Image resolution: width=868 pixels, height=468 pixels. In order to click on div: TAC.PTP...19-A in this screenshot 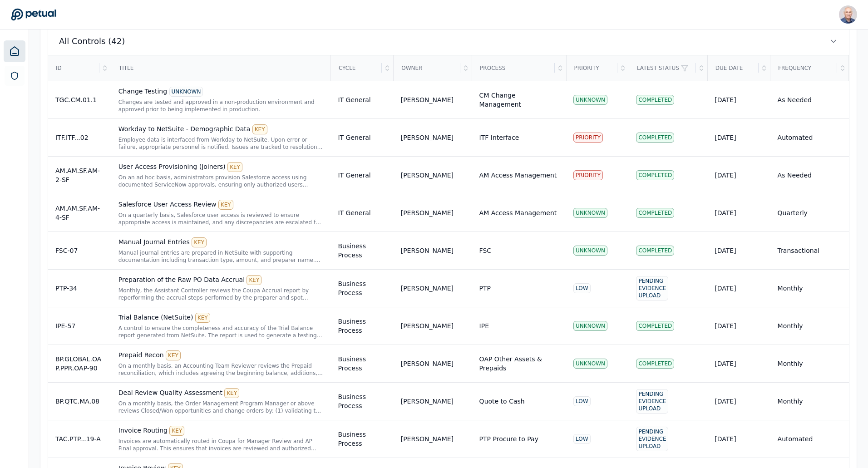, I will do `click(80, 439)`.